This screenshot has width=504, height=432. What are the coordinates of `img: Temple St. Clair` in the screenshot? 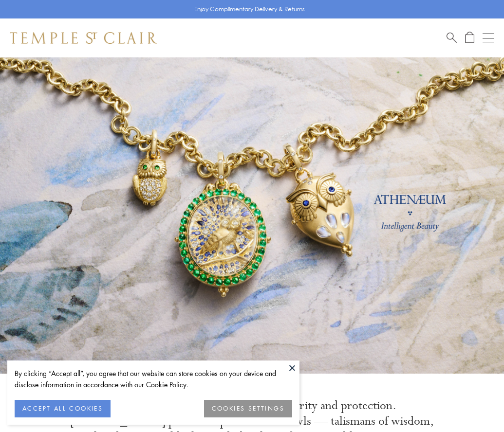 It's located at (83, 38).